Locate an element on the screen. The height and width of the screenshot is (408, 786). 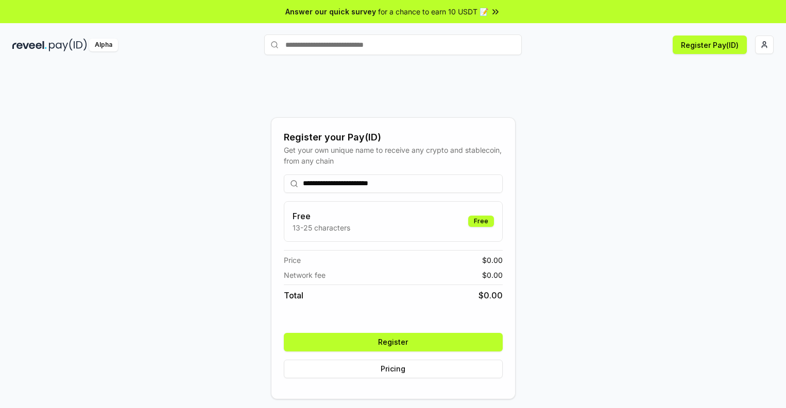
div: Free is located at coordinates (481, 221).